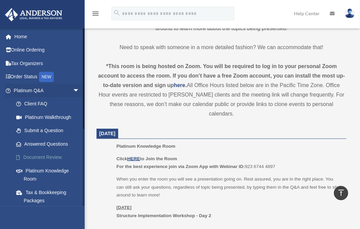  I want to click on u: HERE, so click(134, 159).